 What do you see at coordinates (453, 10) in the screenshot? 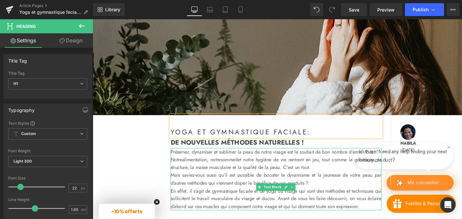
I see `button: More` at bounding box center [453, 10].